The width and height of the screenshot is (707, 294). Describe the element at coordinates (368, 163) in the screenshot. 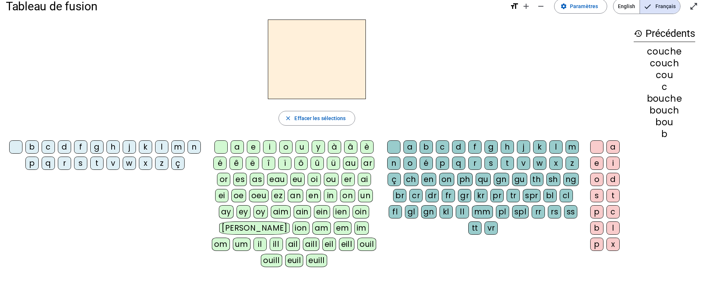

I see `div: ar` at that location.